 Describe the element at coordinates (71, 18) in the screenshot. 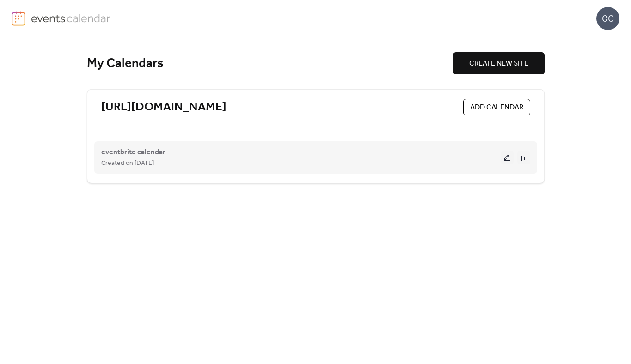

I see `img: logo-type` at that location.